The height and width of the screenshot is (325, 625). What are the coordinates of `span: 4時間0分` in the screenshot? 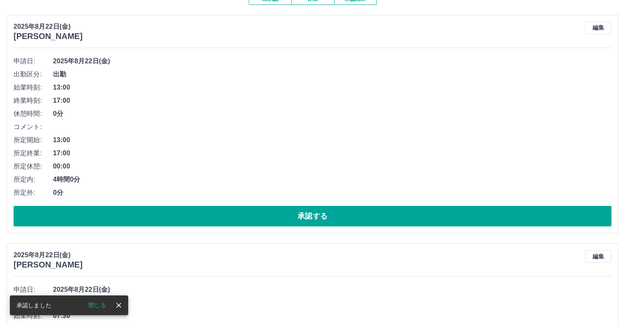 It's located at (332, 179).